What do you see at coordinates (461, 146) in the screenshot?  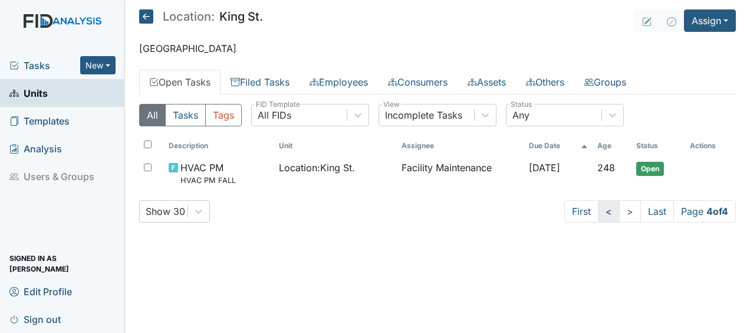 I see `th: Assignee` at bounding box center [461, 146].